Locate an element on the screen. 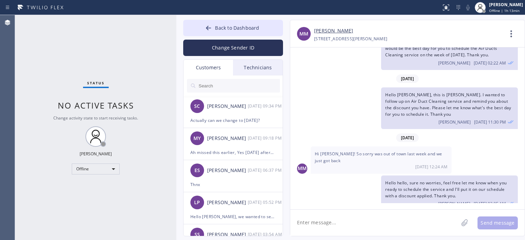 Image resolution: width=525 pixels, height=240 pixels. div: Customers is located at coordinates (208, 68).